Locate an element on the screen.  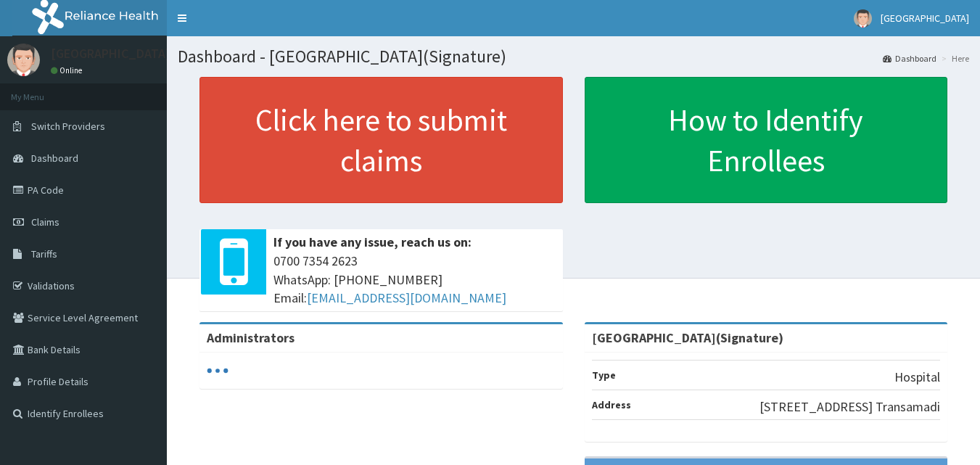
b: If you have any issue, reach us on: is located at coordinates (372, 241).